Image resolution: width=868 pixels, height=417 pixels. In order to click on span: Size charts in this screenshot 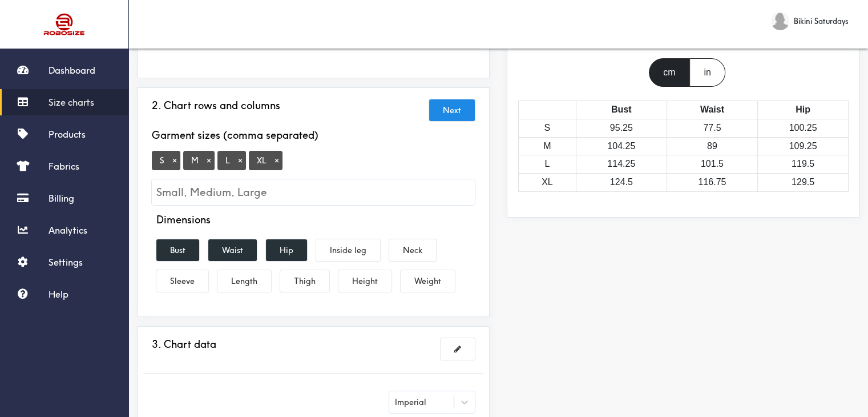, I will do `click(71, 102)`.